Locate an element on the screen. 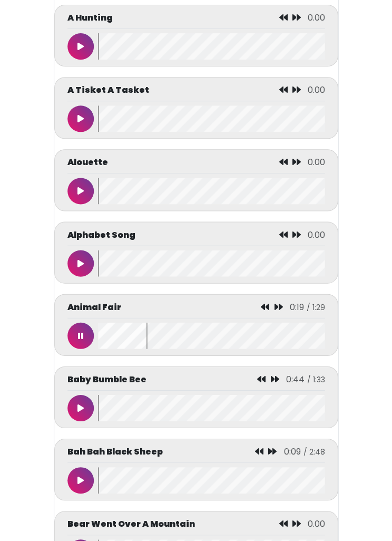  p: A Hunting is located at coordinates (90, 18).